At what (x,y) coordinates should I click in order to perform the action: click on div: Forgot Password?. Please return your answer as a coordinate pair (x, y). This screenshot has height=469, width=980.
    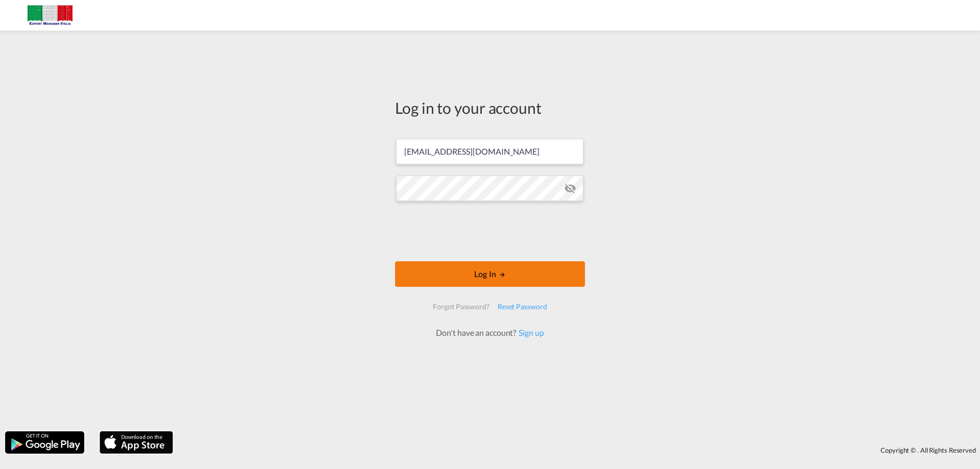
    Looking at the image, I should click on (461, 307).